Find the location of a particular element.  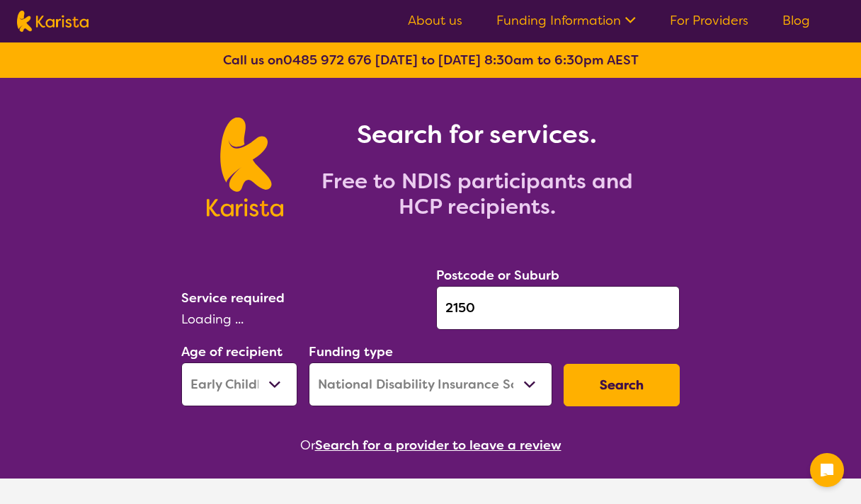

h1: Search for services. is located at coordinates (477, 135).